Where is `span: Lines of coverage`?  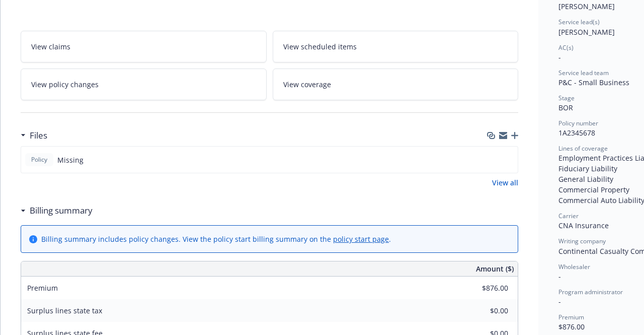
span: Lines of coverage is located at coordinates (583, 148).